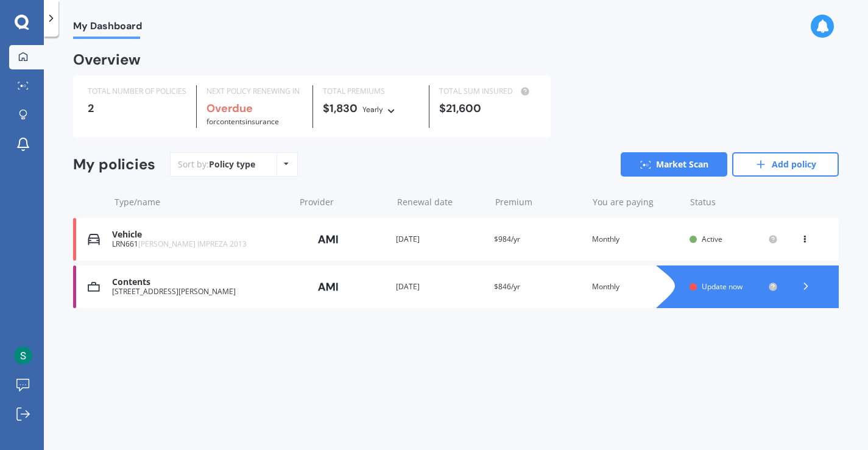  I want to click on span: $984/yr, so click(506, 239).